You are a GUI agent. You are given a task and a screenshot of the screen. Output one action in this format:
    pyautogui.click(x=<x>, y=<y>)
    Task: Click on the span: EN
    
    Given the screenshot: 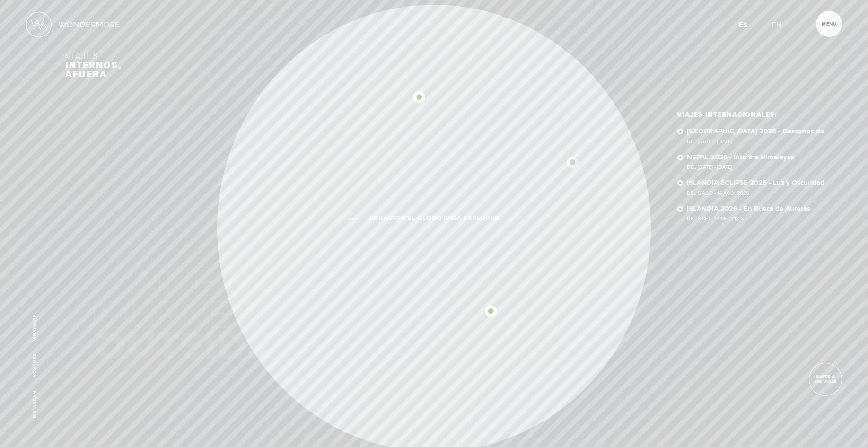 What is the action you would take?
    pyautogui.click(x=777, y=25)
    